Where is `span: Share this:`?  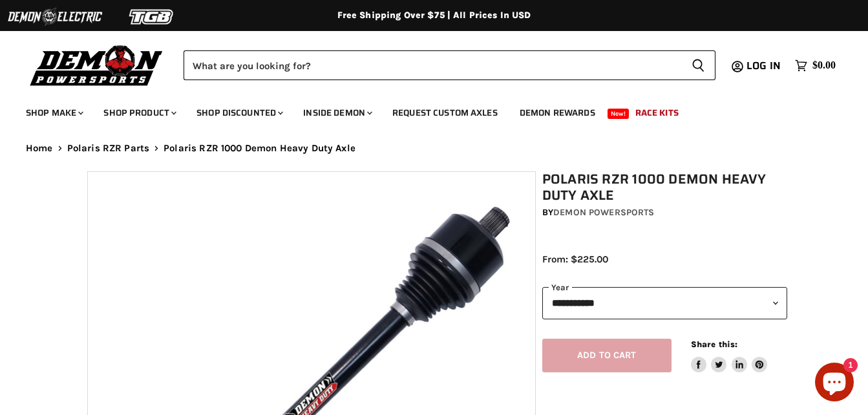
span: Share this: is located at coordinates (714, 344).